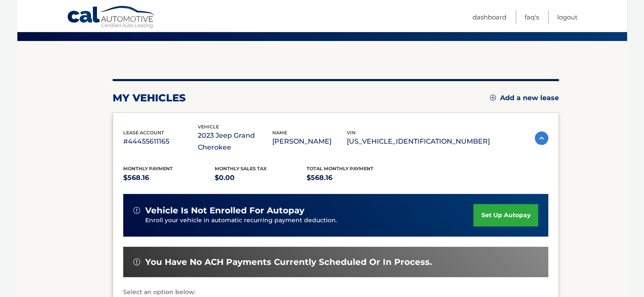 The height and width of the screenshot is (297, 644). I want to click on h2: my vehicles, so click(149, 98).